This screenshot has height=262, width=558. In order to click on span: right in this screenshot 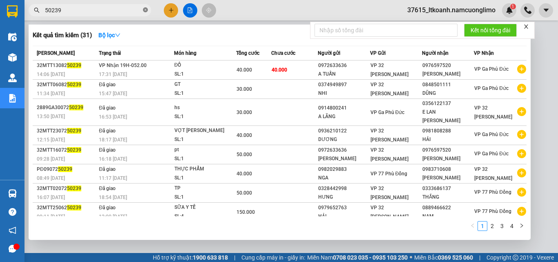, I will do `click(522, 225)`.